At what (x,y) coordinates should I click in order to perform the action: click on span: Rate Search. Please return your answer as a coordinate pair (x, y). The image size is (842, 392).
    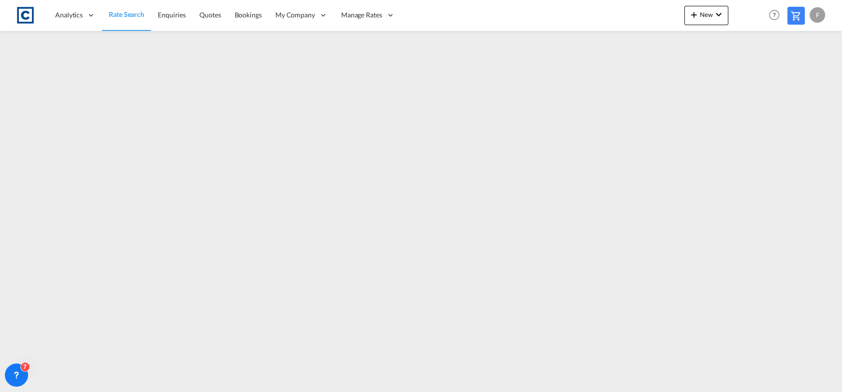
    Looking at the image, I should click on (126, 14).